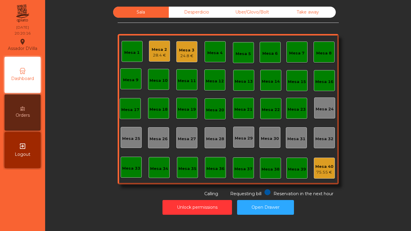 The height and width of the screenshot is (231, 411). Describe the element at coordinates (243, 54) in the screenshot. I see `div: Mesa 5` at that location.